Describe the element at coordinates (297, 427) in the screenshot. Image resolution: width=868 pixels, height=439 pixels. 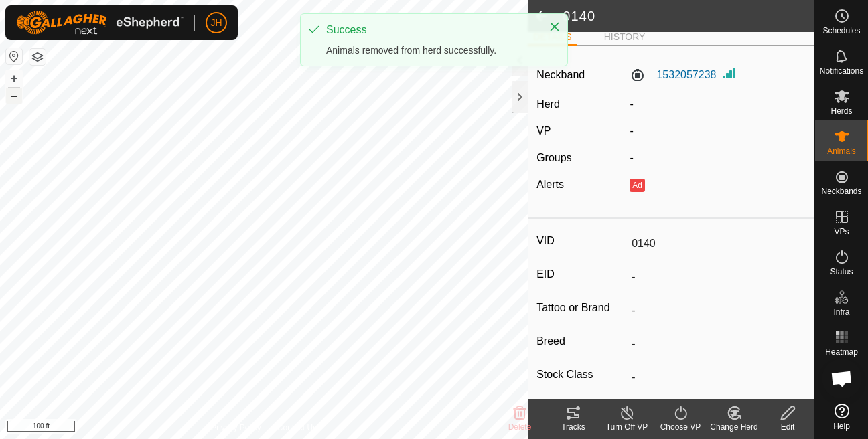
I see `a: Contact Us` at that location.